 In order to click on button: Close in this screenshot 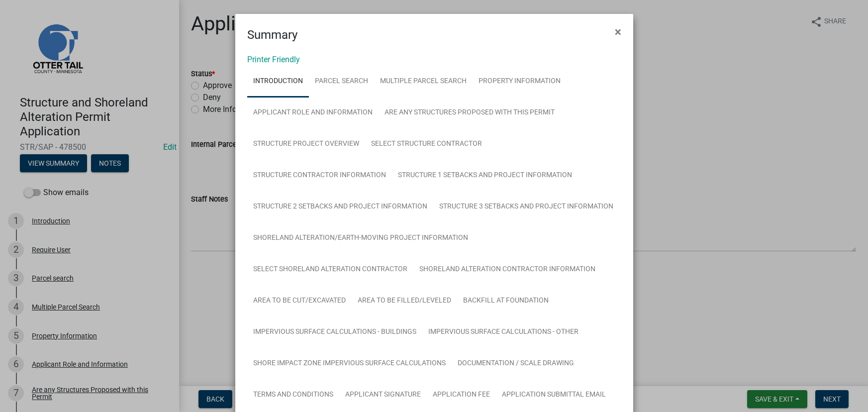, I will do `click(618, 31)`.